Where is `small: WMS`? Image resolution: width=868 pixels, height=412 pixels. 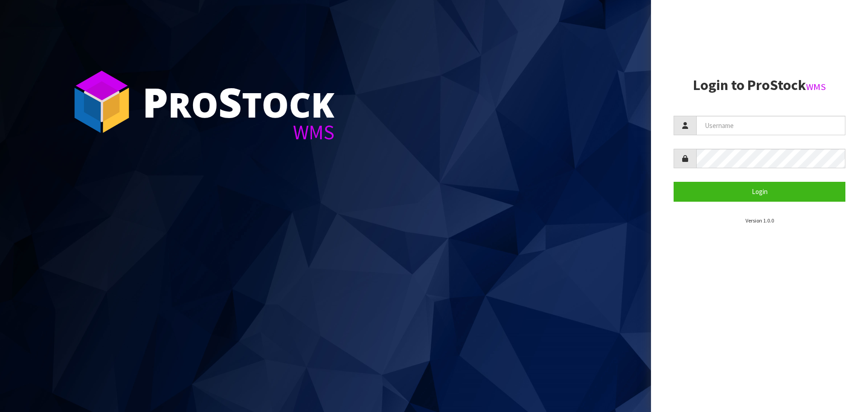
small: WMS is located at coordinates (816, 87).